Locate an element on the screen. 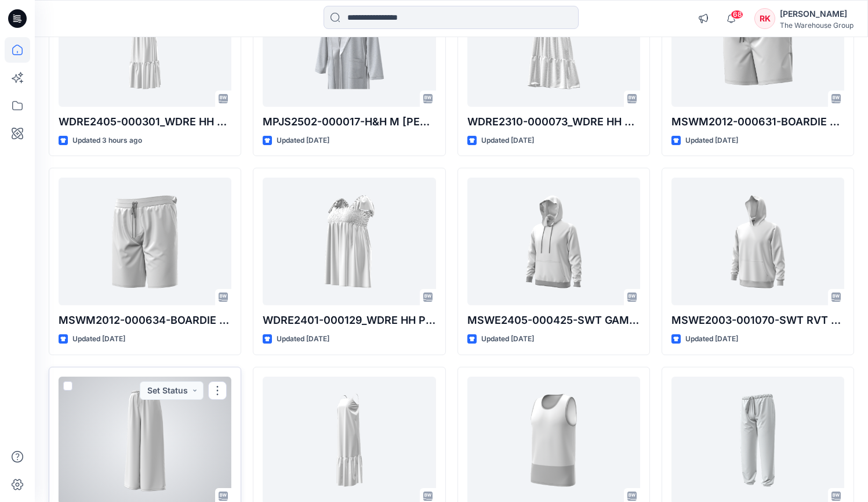 The height and width of the screenshot is (502, 868). p: MSWE2405-000425-SWT GAM HOOD EMBROIDERY is located at coordinates (554, 321).